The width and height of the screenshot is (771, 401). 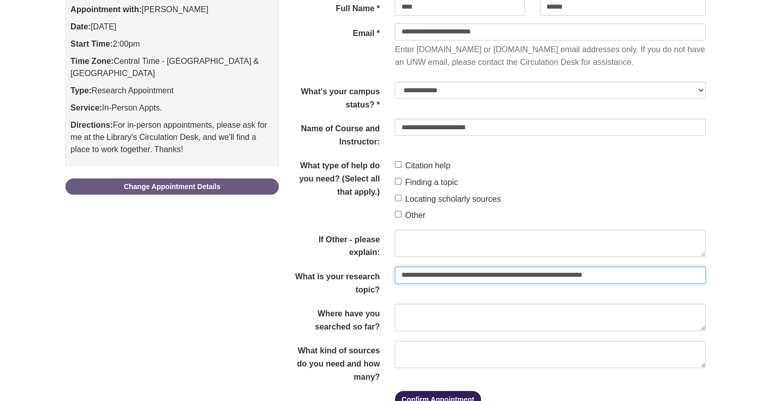 What do you see at coordinates (333, 133) in the screenshot?
I see `label: Name of Course and Instructor:` at bounding box center [333, 133].